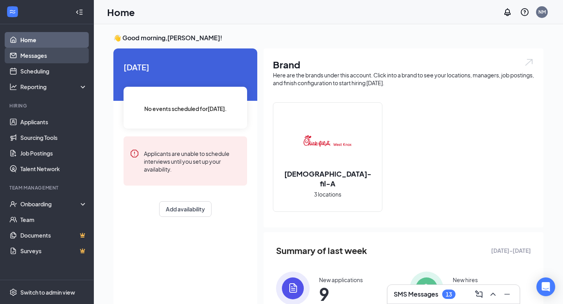 The image size is (563, 304). What do you see at coordinates (525, 12) in the screenshot?
I see `svg: QuestionInfo` at bounding box center [525, 12].